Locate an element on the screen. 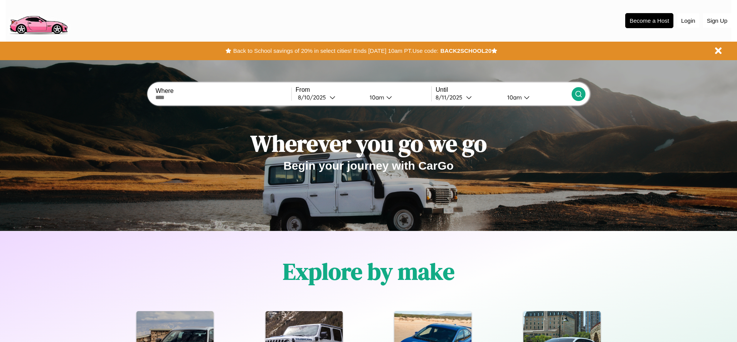 This screenshot has height=342, width=737. label: From is located at coordinates (364, 90).